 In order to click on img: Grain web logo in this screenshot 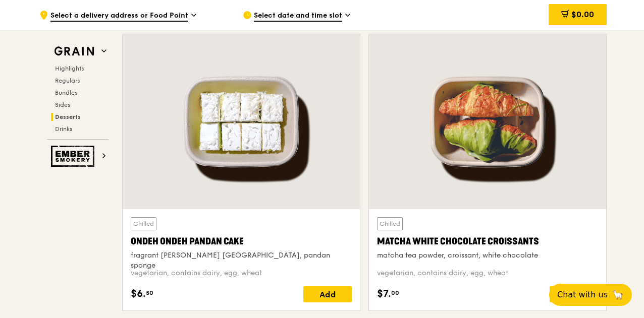, I will do `click(74, 52)`.